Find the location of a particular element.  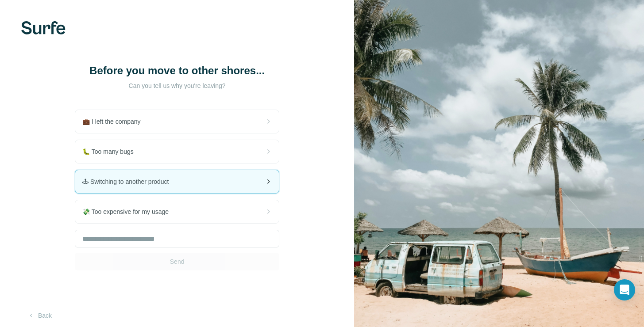

span: 🕹 Switching to another product is located at coordinates (129, 182).